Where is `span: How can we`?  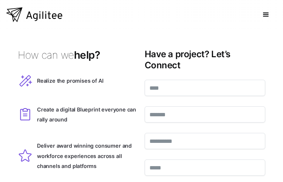
span: How can we is located at coordinates (46, 55).